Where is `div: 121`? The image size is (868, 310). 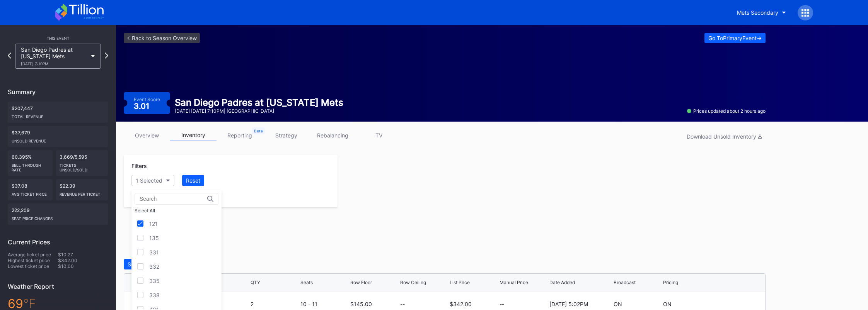
div: 121 is located at coordinates (154, 224).